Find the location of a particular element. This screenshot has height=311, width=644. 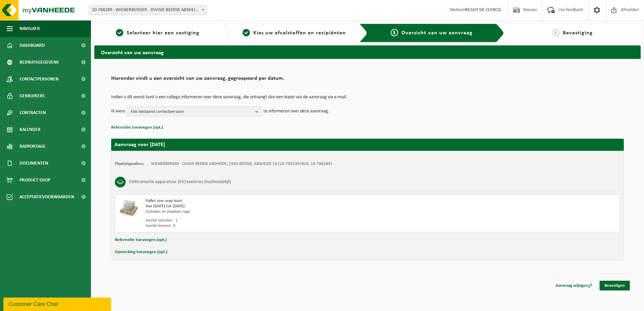

div: Ophalen en plaatsen lege is located at coordinates (270, 212).